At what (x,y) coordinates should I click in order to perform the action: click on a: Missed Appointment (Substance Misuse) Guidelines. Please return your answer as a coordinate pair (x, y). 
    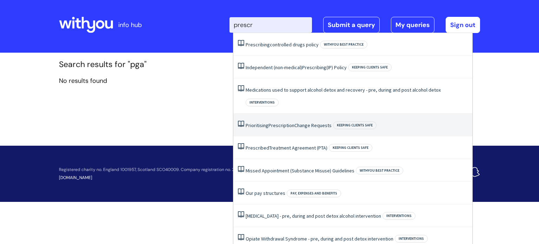
    Looking at the image, I should click on (300, 171).